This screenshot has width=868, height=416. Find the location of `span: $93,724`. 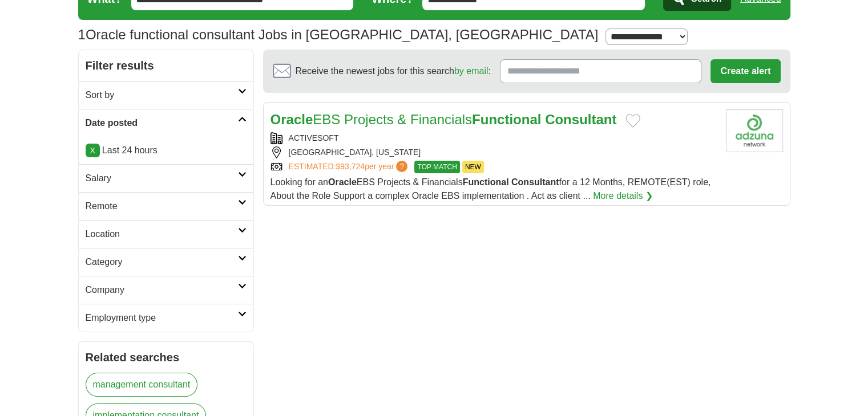

span: $93,724 is located at coordinates (350, 166).